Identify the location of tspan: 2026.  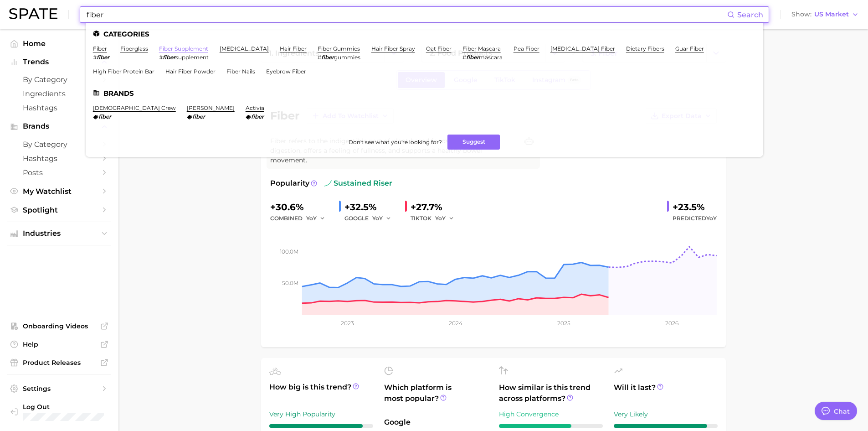
(671, 322).